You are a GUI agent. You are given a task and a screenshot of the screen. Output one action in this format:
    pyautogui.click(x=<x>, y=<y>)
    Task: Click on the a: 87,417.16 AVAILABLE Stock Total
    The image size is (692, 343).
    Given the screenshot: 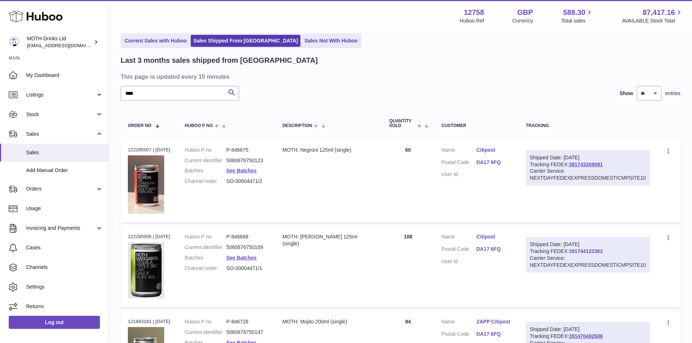 What is the action you would take?
    pyautogui.click(x=652, y=16)
    